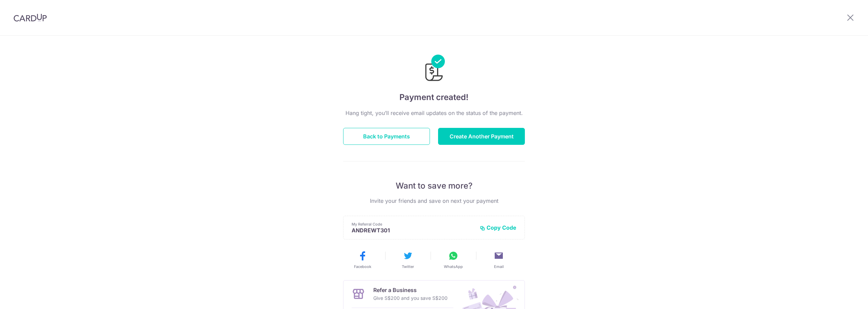  What do you see at coordinates (482, 136) in the screenshot?
I see `button: Create Another Payment` at bounding box center [482, 136].